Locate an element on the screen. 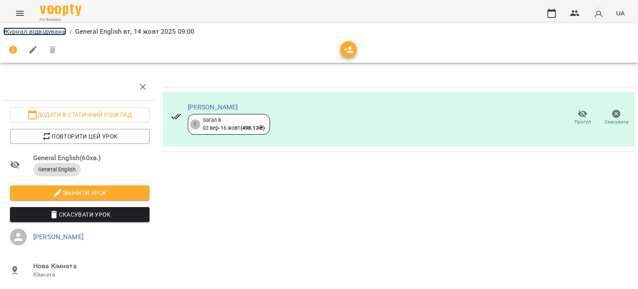 The height and width of the screenshot is (289, 638). button: Menu is located at coordinates (20, 13).